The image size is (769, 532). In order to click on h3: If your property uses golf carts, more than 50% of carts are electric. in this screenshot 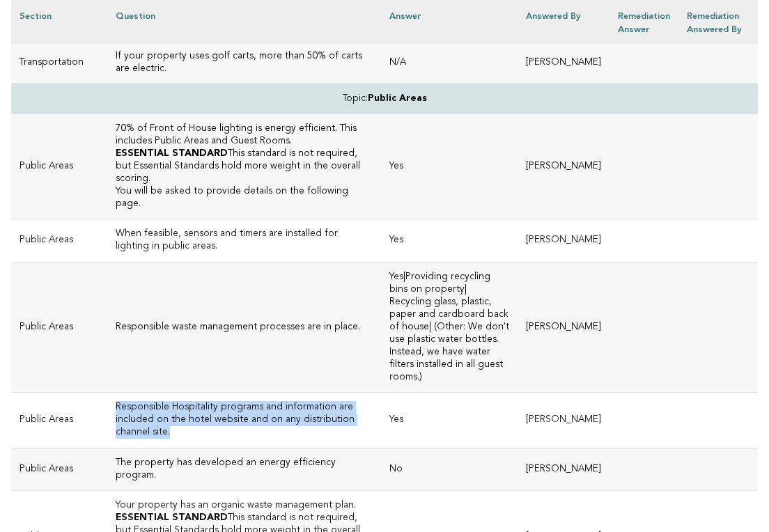, I will do `click(243, 63)`.